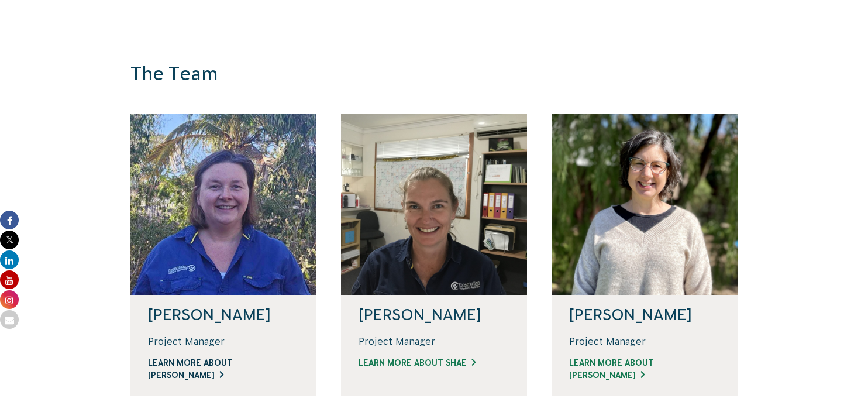 Image resolution: width=868 pixels, height=419 pixels. I want to click on h3: The Team, so click(355, 74).